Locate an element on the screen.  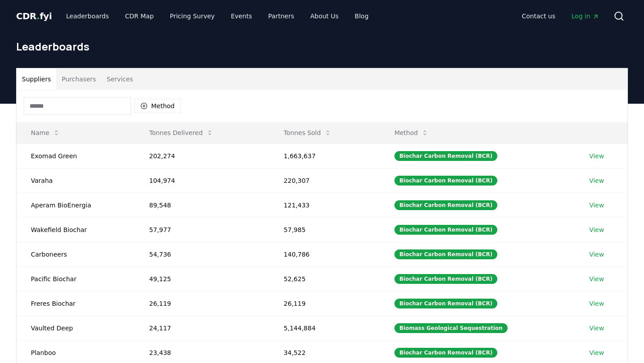
td: 1,663,637 is located at coordinates (325, 155).